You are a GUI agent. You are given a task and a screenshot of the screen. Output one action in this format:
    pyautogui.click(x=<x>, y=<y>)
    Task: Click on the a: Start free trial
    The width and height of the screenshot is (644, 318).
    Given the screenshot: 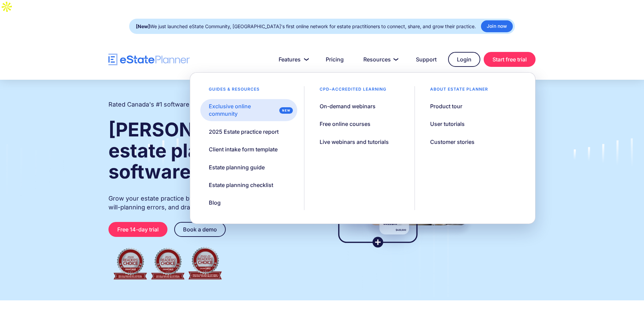 What is the action you would take?
    pyautogui.click(x=510, y=59)
    